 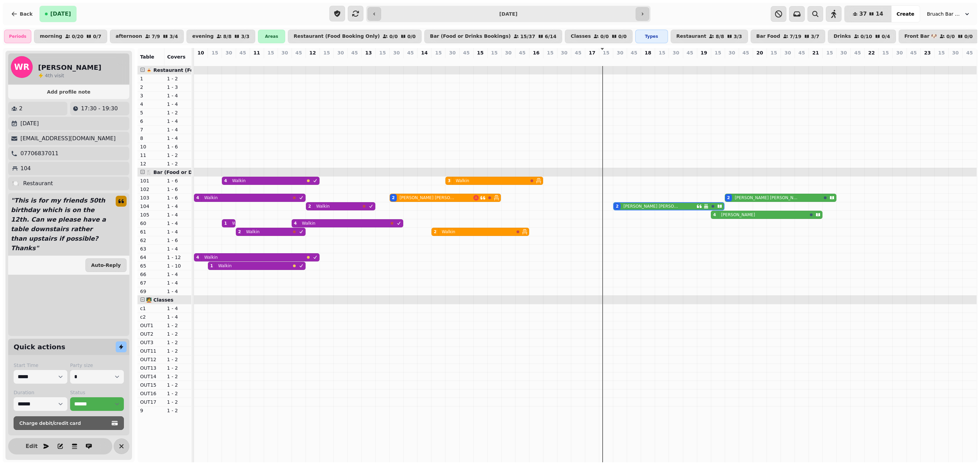 What do you see at coordinates (192, 70) in the screenshot?
I see `span: 🍝 Restaurant (Food Booking Only)` at bounding box center [192, 70].